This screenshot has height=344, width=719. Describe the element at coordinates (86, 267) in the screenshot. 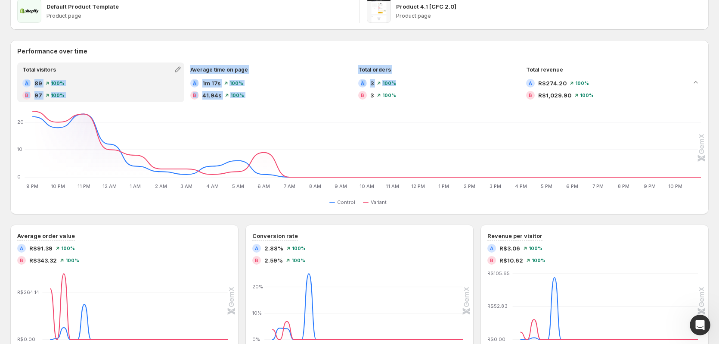

I see `textarea: Message…` at that location.